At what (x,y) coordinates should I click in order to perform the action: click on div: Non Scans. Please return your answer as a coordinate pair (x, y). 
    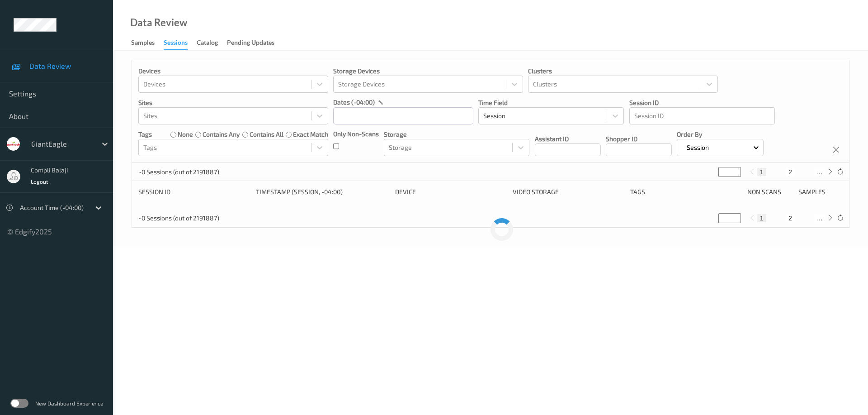
    Looking at the image, I should click on (770, 192).